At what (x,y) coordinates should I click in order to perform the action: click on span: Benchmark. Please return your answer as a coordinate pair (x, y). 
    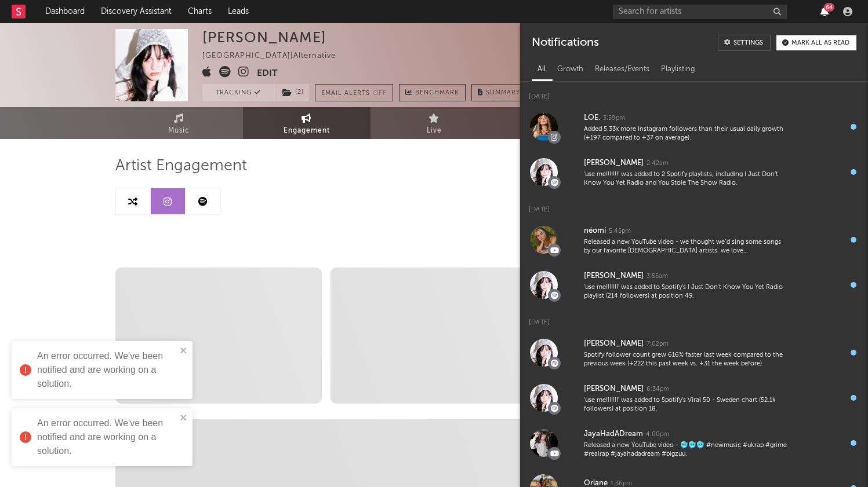
    Looking at the image, I should click on (437, 93).